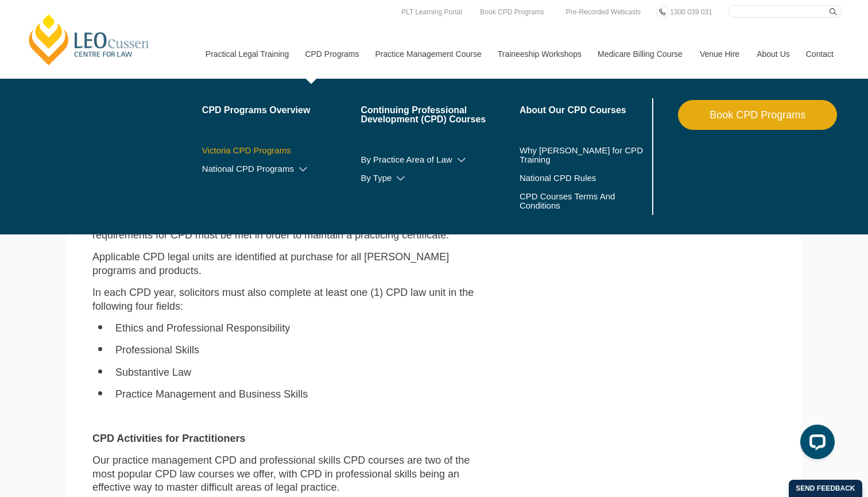 The image size is (868, 497). I want to click on a: Contact, so click(820, 54).